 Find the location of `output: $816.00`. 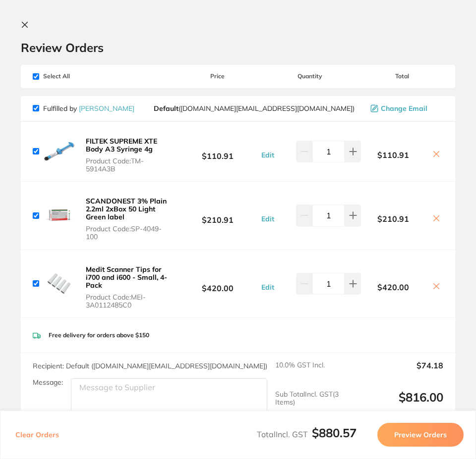

output: $816.00 is located at coordinates (403, 404).